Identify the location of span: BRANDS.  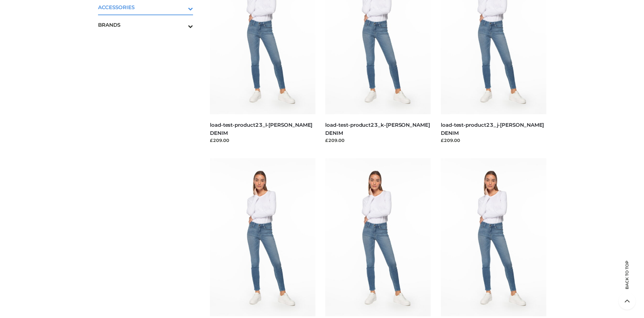
(145, 25).